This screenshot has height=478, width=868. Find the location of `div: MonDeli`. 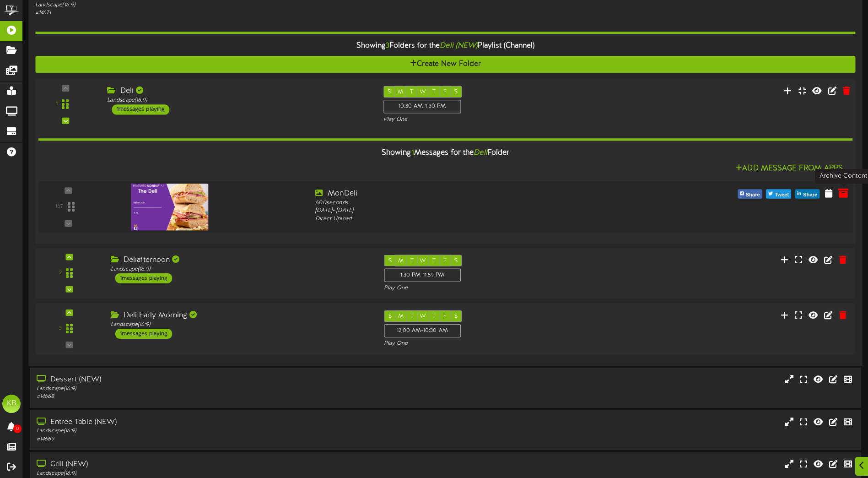

div: MonDeli is located at coordinates (480, 193).